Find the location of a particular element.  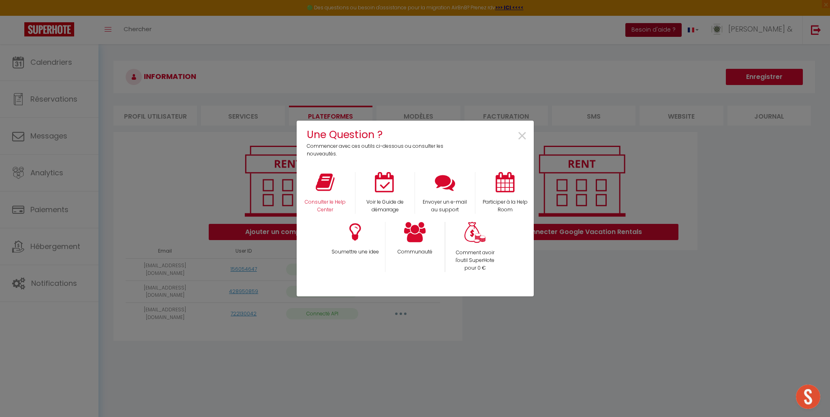

p: Participer à la Help Room is located at coordinates (505, 206).